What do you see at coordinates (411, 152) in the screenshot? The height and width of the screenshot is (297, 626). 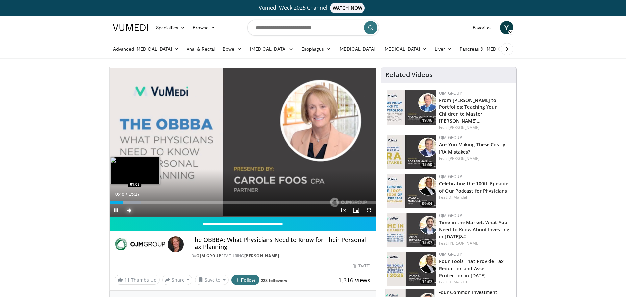 I see `a: 15:50` at bounding box center [411, 152].